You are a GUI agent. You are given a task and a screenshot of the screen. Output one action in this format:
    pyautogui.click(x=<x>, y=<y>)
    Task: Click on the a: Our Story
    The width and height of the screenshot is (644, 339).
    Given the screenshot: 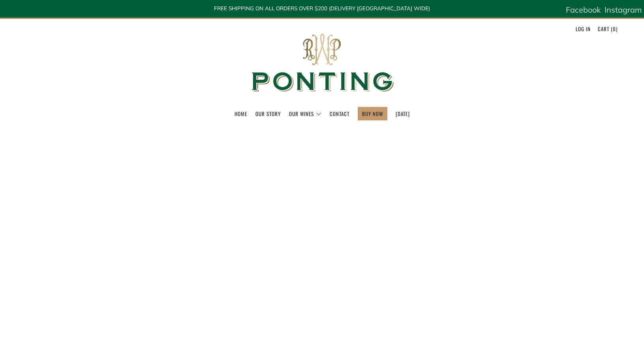 What is the action you would take?
    pyautogui.click(x=268, y=113)
    